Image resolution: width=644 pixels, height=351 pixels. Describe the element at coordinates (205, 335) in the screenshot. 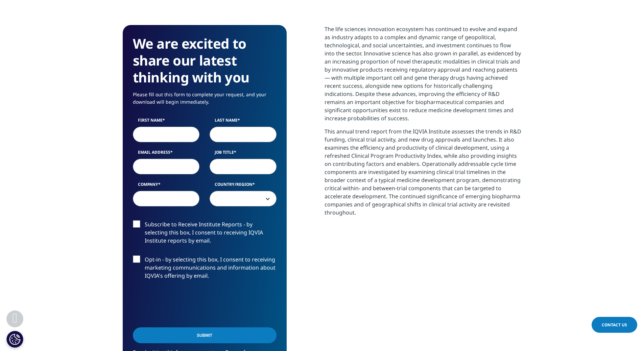

I see `input: Submit` at that location.